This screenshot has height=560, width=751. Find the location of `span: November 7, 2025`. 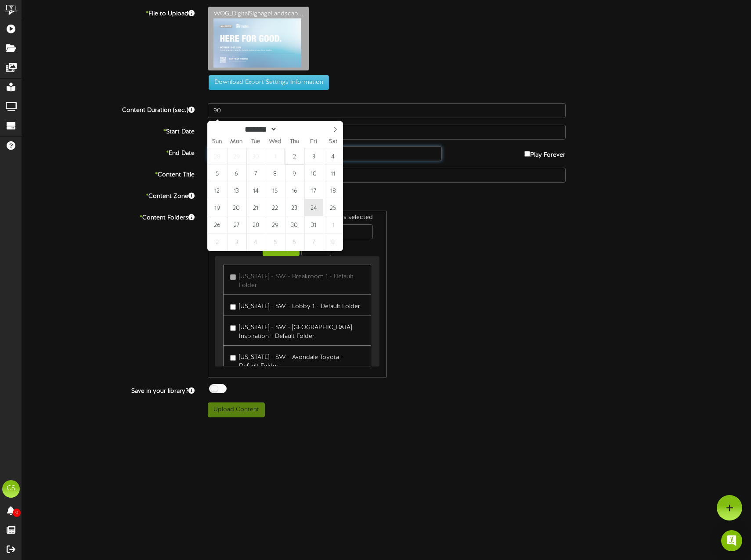

span: November 7, 2025 is located at coordinates (314, 242).